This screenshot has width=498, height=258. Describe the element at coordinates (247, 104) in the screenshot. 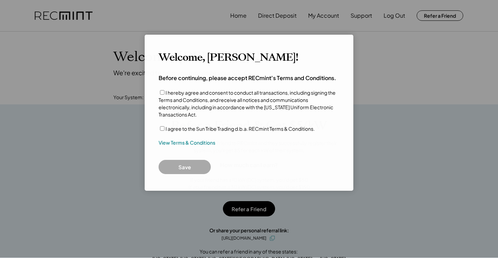

I see `label: I hereby agree and consent to conduct all transactions, including signing the Terms and Condition...` at that location.